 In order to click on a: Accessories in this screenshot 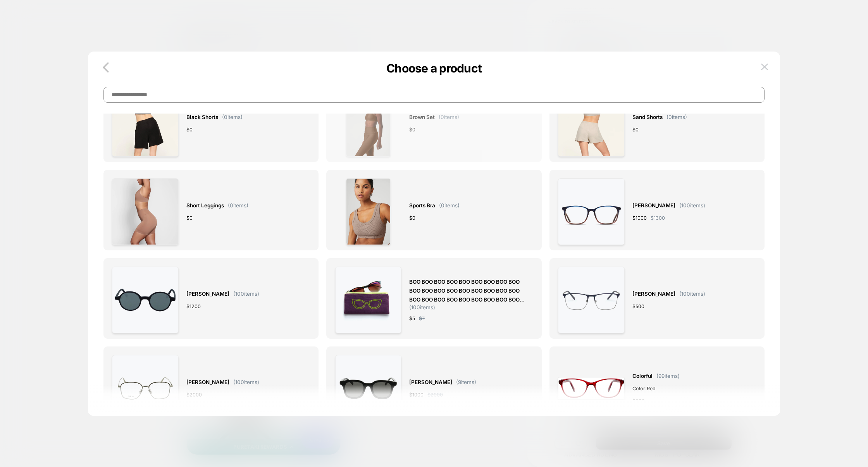, I will do `click(82, 295)`.